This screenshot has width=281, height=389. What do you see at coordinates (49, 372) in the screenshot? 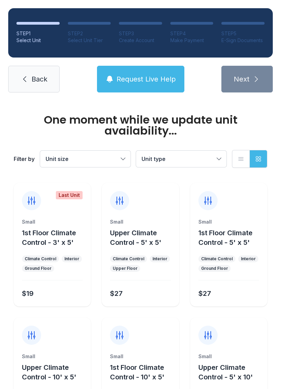
I see `span: Upper Climate Control - 10' x 5'` at bounding box center [49, 372].